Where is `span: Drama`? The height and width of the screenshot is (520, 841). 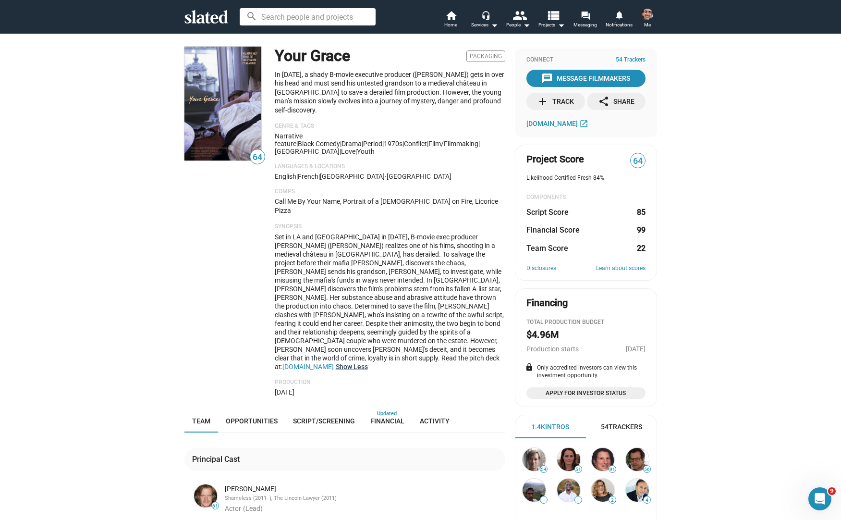 span: Drama is located at coordinates (352, 144).